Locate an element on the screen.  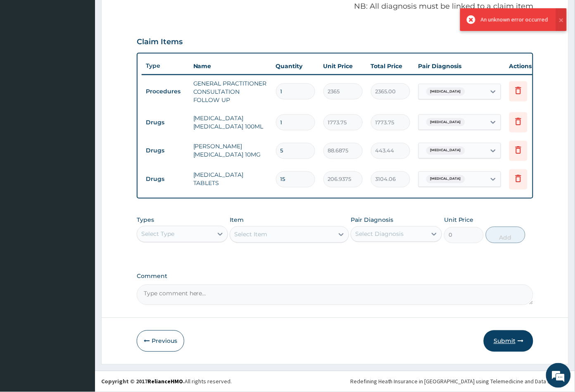
label: Unit Price is located at coordinates (459, 220).